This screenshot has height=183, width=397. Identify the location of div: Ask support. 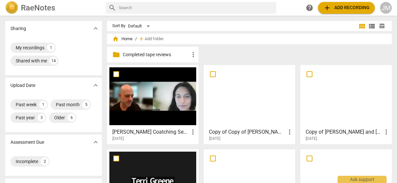
(362, 179).